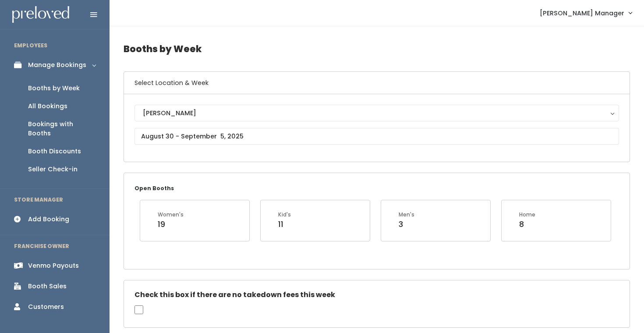 The image size is (644, 333). I want to click on div: Home, so click(527, 215).